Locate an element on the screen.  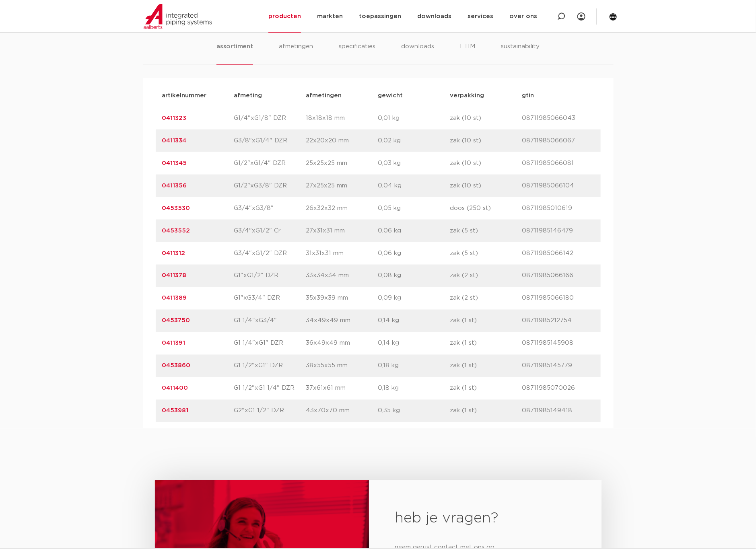
p: G3/4"xG1/2" Cr is located at coordinates (270, 231).